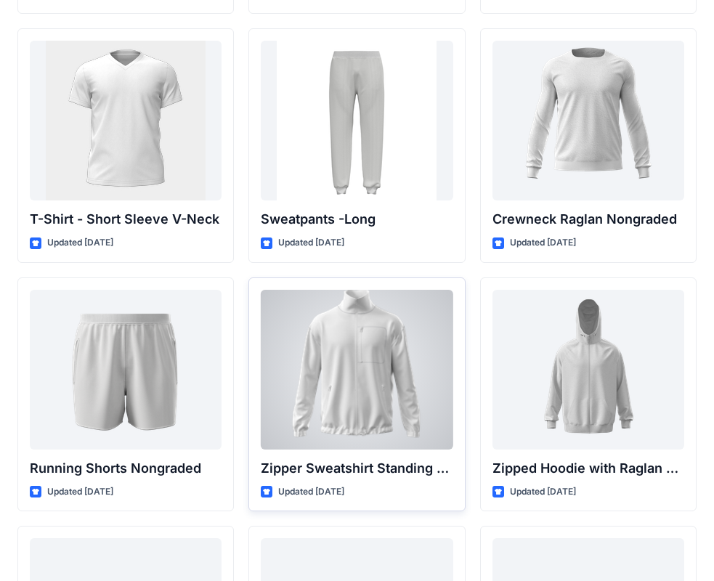 Image resolution: width=714 pixels, height=581 pixels. Describe the element at coordinates (356, 370) in the screenshot. I see `a: Zipper Sweatshirt Standing Collar Nongraded` at that location.